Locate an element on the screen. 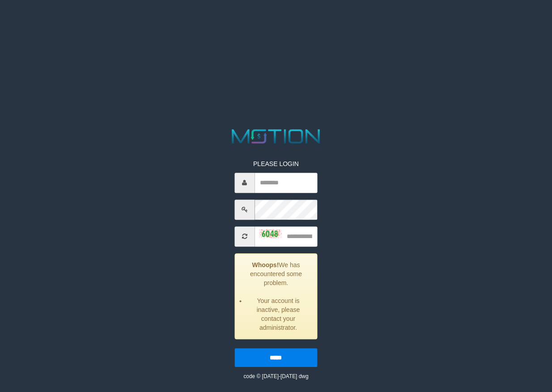  p: PLEASE LOGIN is located at coordinates (276, 164).